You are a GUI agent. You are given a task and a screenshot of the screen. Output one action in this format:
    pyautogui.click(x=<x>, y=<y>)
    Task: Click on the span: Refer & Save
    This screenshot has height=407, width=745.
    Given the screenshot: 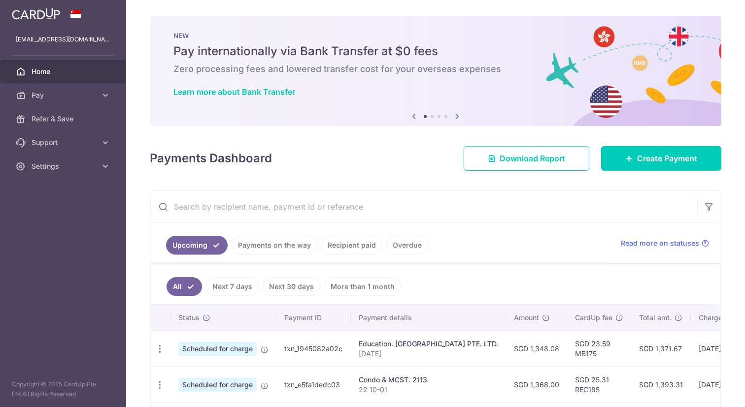 What is the action you would take?
    pyautogui.click(x=64, y=119)
    